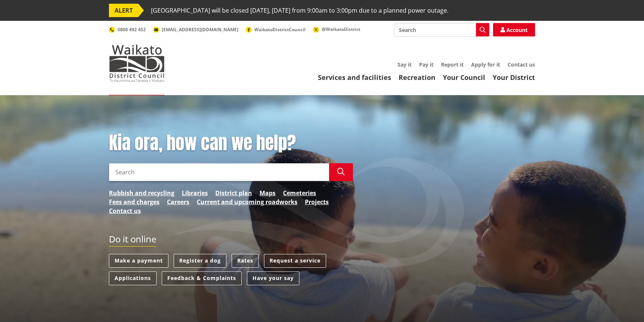  What do you see at coordinates (137, 63) in the screenshot?
I see `img: Waikato District Council - Te Kaunihera aa Takiwaa o Waikato` at bounding box center [137, 63].